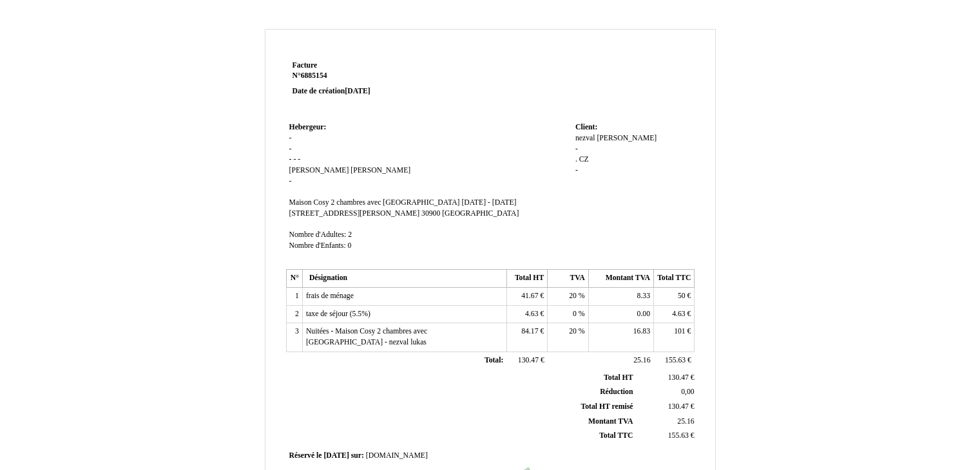 Image resolution: width=980 pixels, height=470 pixels. I want to click on td: 3, so click(294, 337).